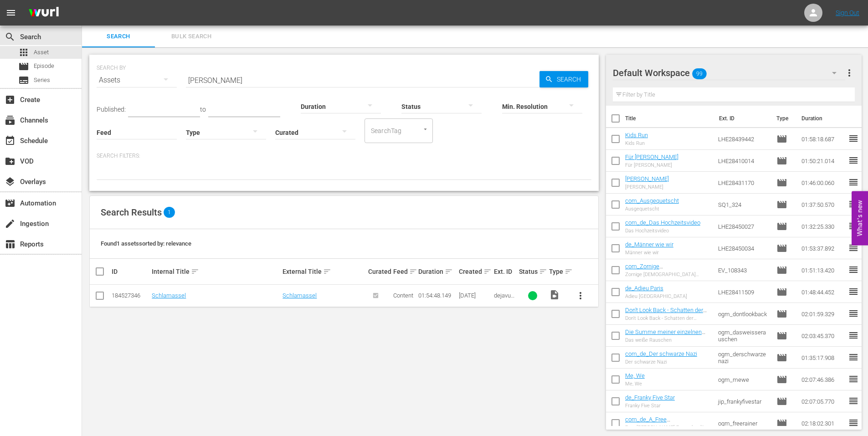  I want to click on p: Search Filters:, so click(344, 156).